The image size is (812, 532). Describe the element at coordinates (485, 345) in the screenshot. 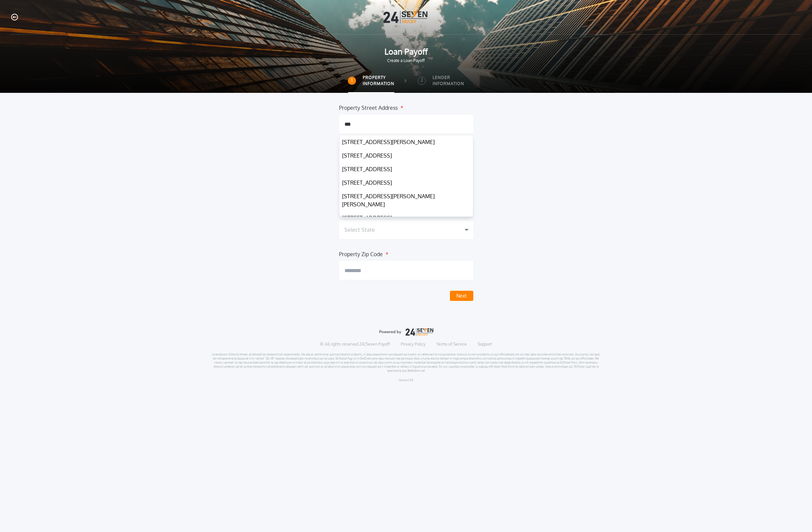

I see `a: Support` at that location.